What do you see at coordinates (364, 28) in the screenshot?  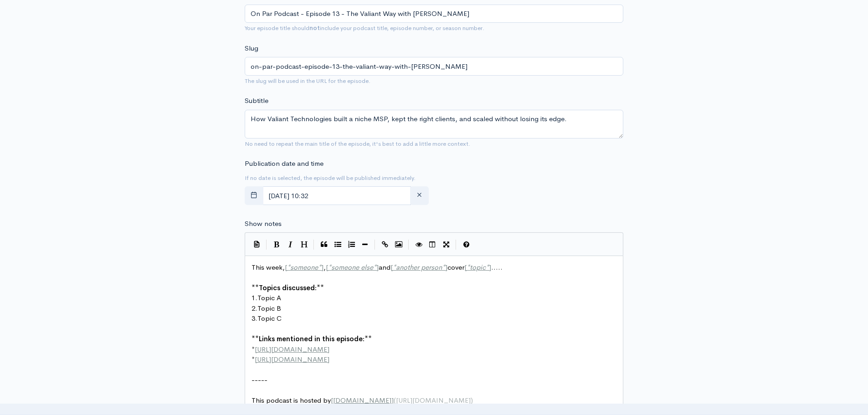 I see `small: Your episode title should include your podcast title, episode number, or season number.` at bounding box center [364, 28].